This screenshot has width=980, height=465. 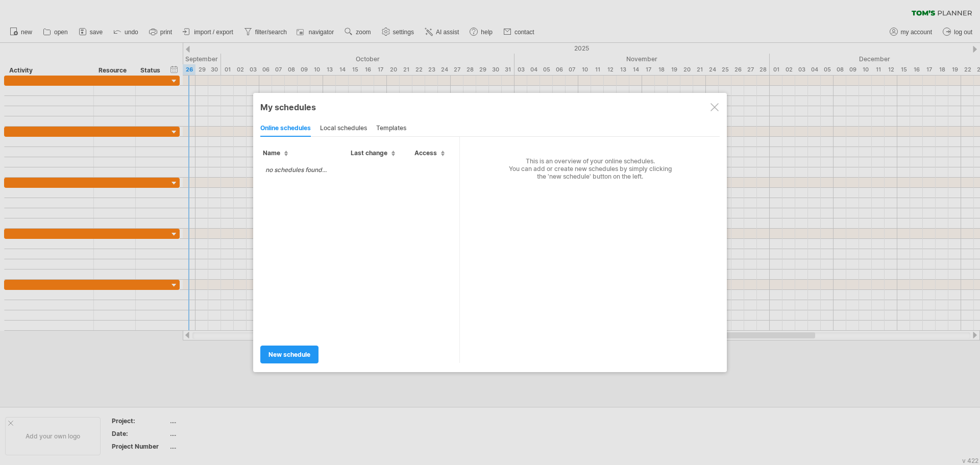 I want to click on td: no schedules found..., so click(x=296, y=170).